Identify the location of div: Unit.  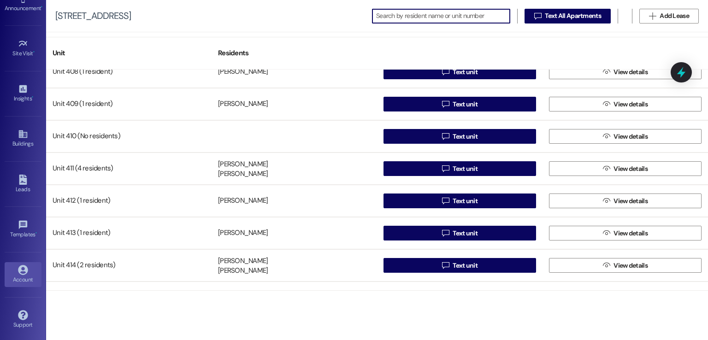
(129, 53).